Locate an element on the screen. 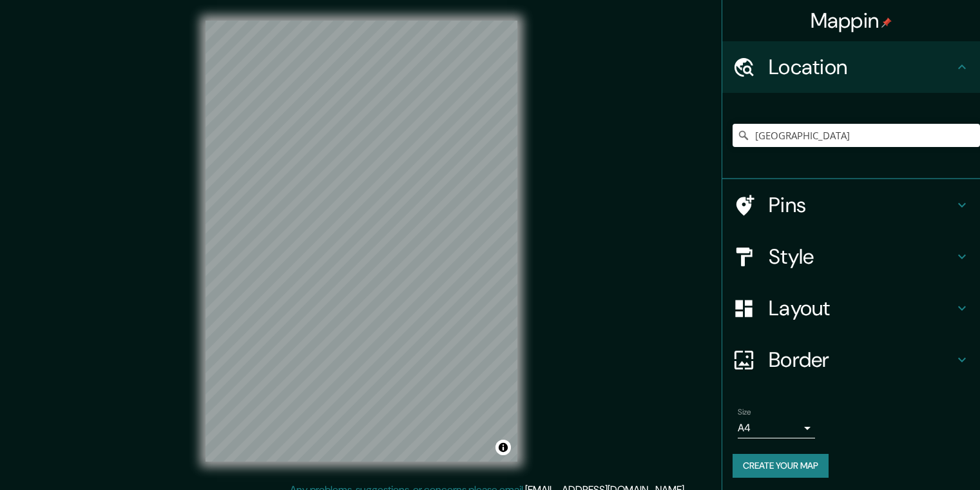 The image size is (980, 490). h4: Mappin is located at coordinates (852, 21).